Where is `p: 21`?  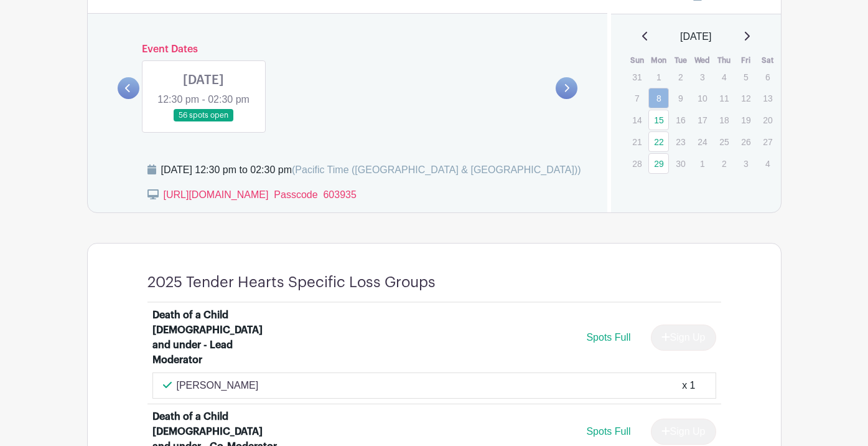
p: 21 is located at coordinates (636, 142).